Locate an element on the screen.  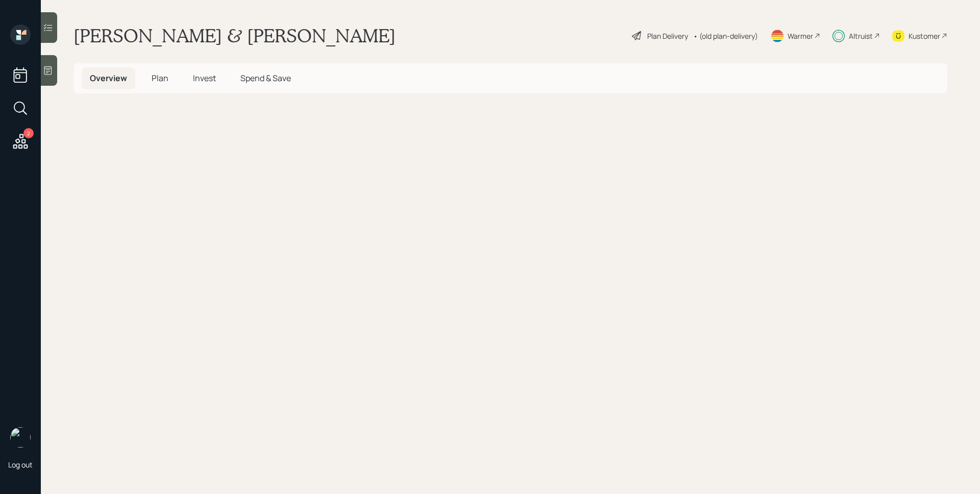
div: Kustomer is located at coordinates (925, 36).